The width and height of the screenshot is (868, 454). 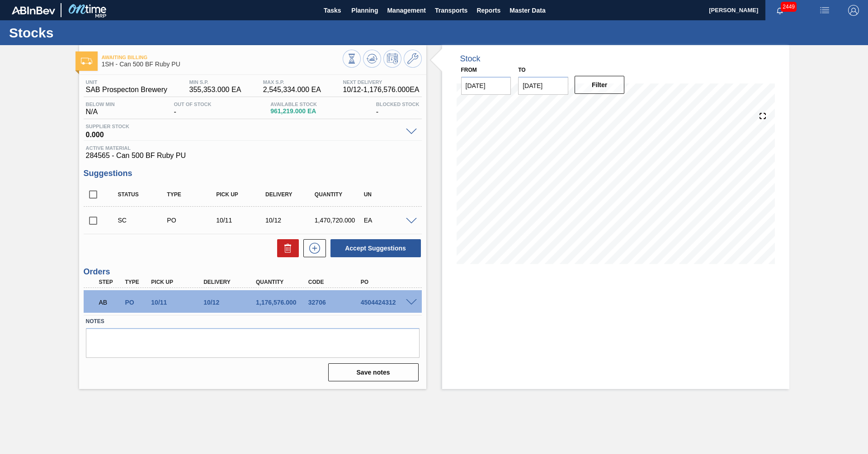 What do you see at coordinates (398, 104) in the screenshot?
I see `span: Blocked Stock` at bounding box center [398, 104].